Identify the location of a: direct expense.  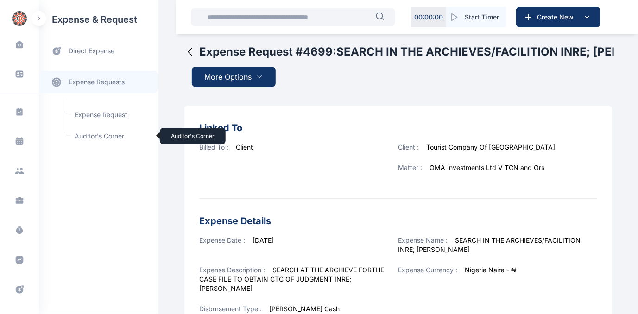
(98, 51).